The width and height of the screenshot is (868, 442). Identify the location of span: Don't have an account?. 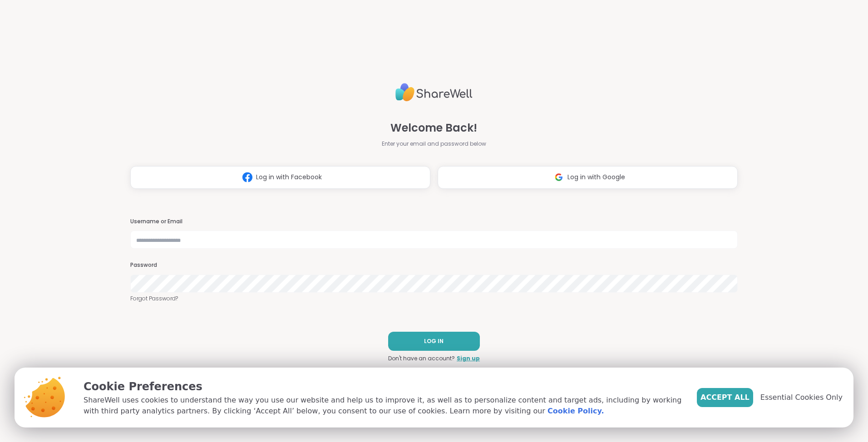
(422, 359).